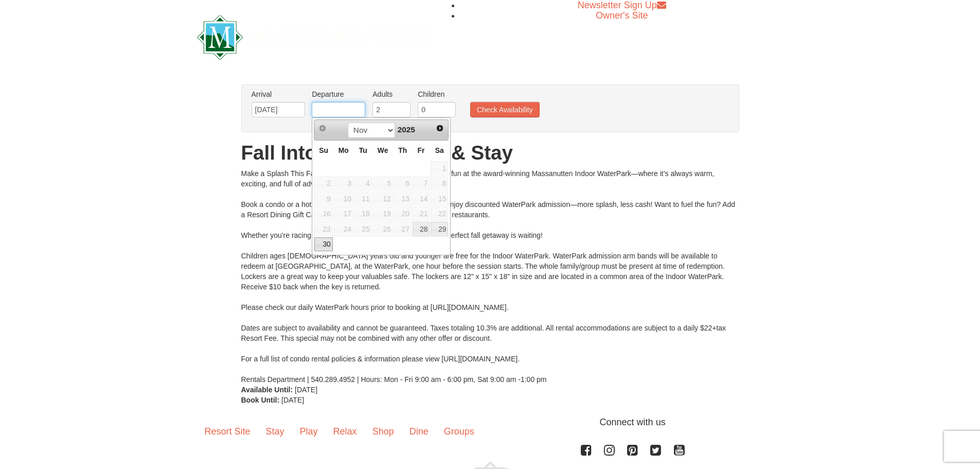  I want to click on span: 1, so click(439, 168).